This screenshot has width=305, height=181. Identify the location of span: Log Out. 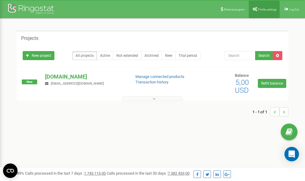
(294, 9).